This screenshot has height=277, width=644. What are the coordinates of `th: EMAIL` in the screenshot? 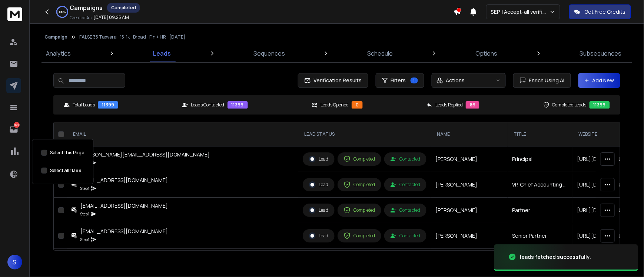 It's located at (183, 134).